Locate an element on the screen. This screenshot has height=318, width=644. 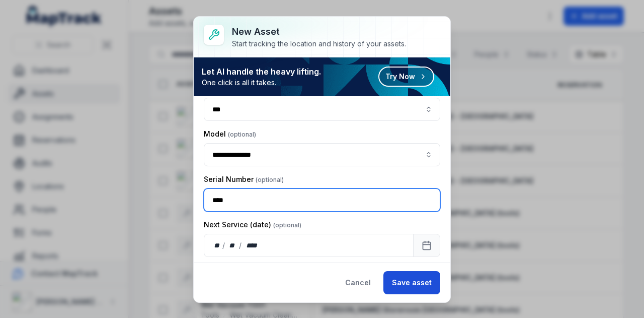
div: month, is located at coordinates (233, 245).